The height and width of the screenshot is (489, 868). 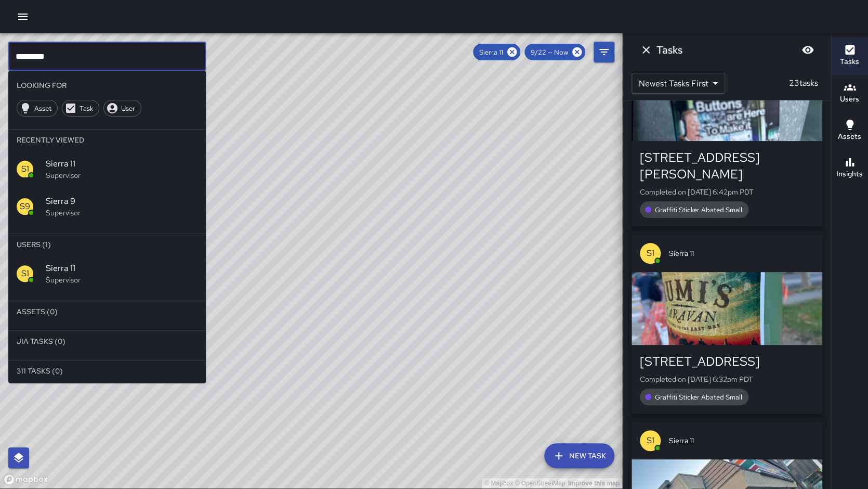 I want to click on span: User, so click(x=128, y=108).